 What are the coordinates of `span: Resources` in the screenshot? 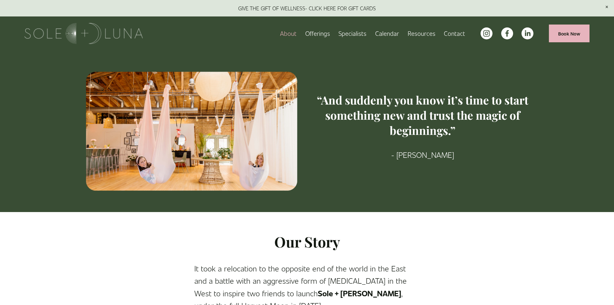 It's located at (422, 33).